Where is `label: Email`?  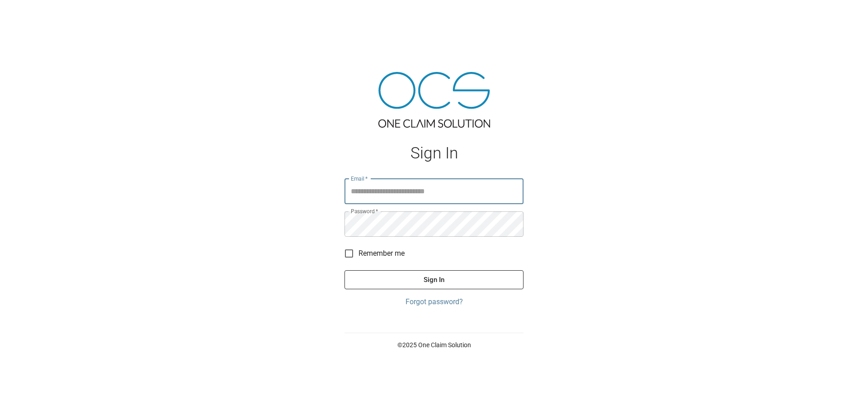 label: Email is located at coordinates (359, 178).